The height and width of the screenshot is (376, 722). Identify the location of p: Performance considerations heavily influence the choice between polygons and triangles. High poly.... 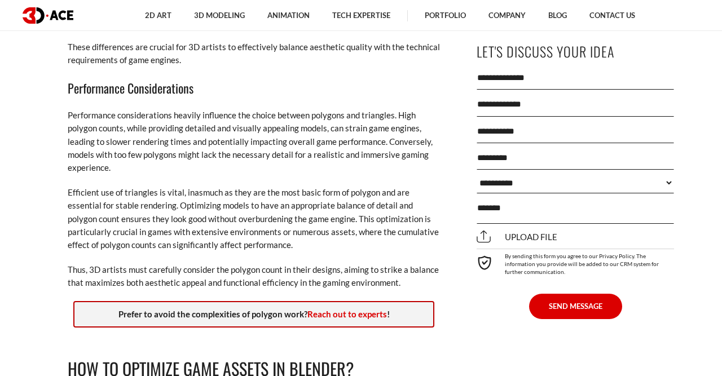
(254, 142).